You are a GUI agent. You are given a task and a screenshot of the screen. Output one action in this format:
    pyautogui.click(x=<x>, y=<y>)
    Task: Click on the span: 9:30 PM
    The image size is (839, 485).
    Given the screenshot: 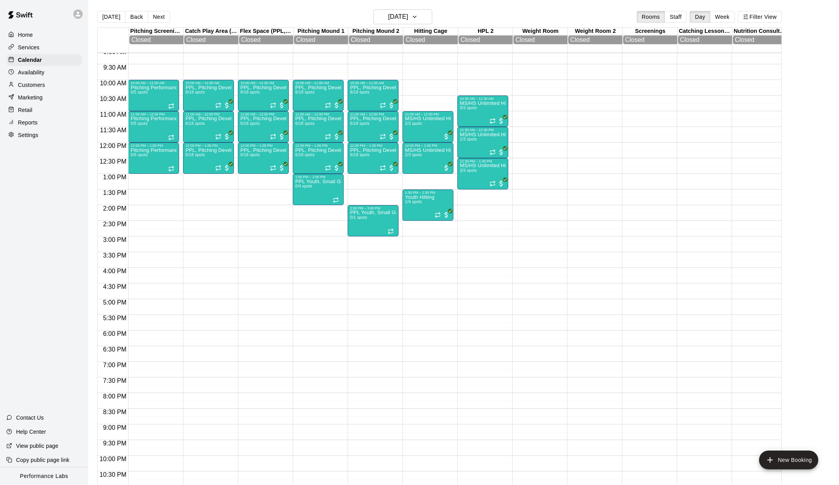 What is the action you would take?
    pyautogui.click(x=115, y=443)
    